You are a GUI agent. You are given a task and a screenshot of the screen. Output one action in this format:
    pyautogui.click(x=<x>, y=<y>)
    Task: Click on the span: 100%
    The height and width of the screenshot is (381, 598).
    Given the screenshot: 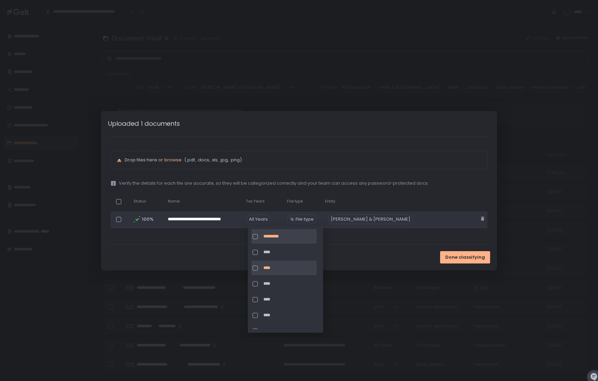 What is the action you would take?
    pyautogui.click(x=147, y=219)
    